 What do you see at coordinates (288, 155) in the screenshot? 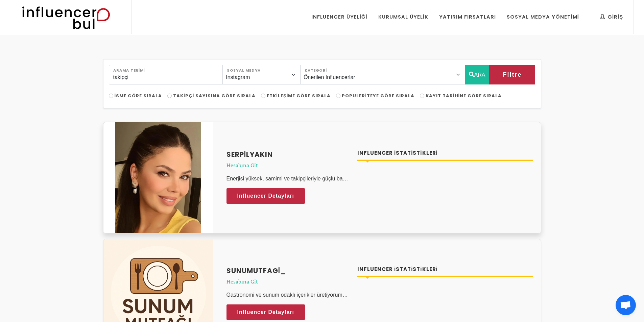
I see `h4: Serpilyakın` at bounding box center [288, 155].